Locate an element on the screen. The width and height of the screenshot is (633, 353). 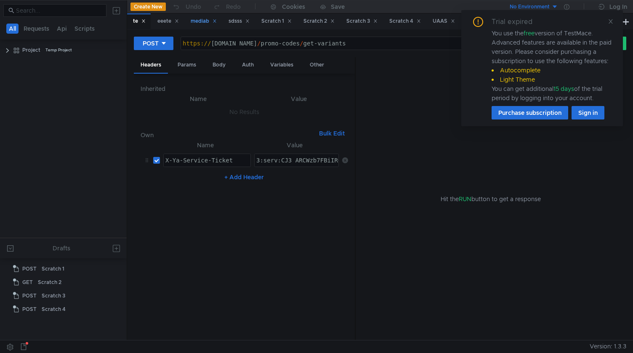
div: sdsss is located at coordinates (239, 21).